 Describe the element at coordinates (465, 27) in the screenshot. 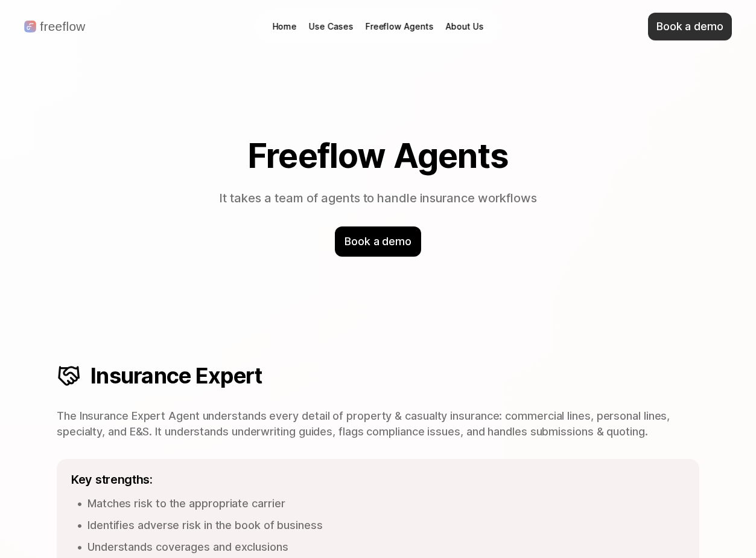

I see `p: About Us` at that location.